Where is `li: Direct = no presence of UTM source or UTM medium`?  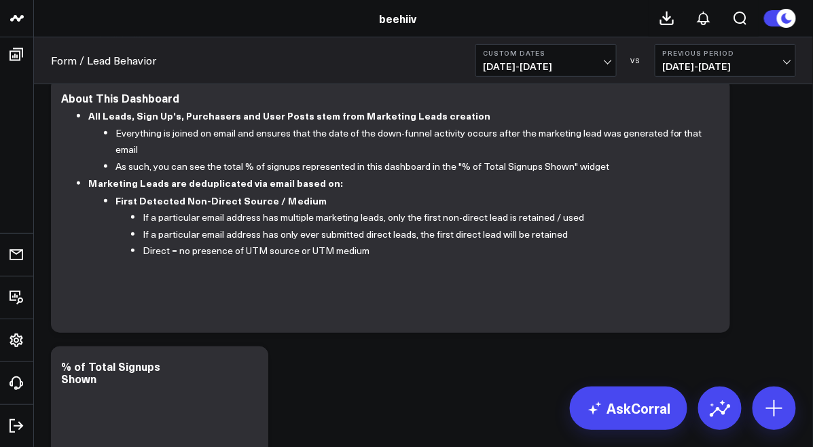
li: Direct = no presence of UTM source or UTM medium is located at coordinates (426, 251).